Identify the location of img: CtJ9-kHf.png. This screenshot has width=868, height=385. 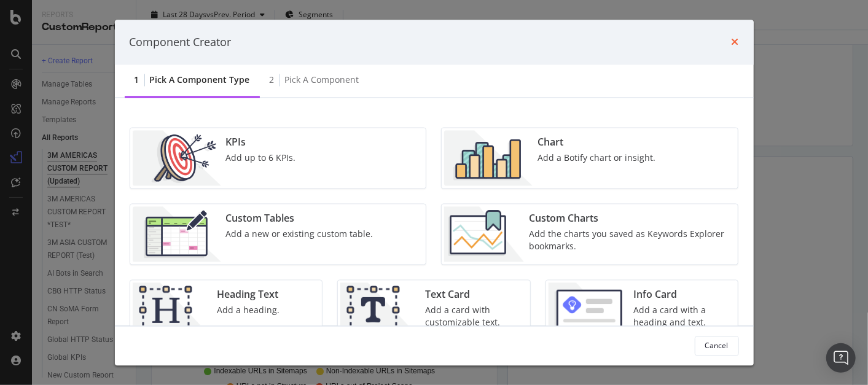
(173, 311).